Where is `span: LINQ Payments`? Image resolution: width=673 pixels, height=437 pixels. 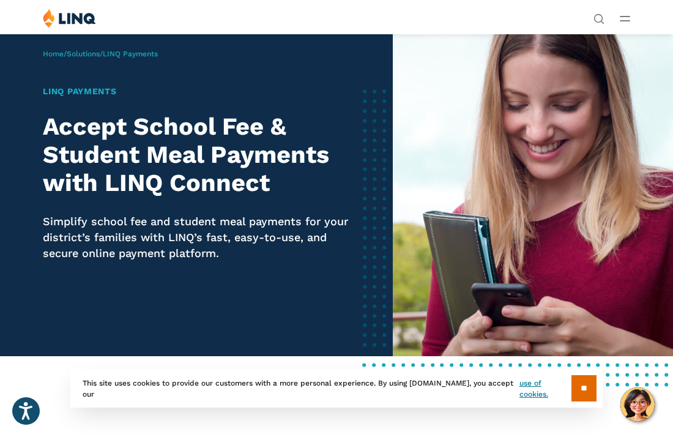 span: LINQ Payments is located at coordinates (130, 54).